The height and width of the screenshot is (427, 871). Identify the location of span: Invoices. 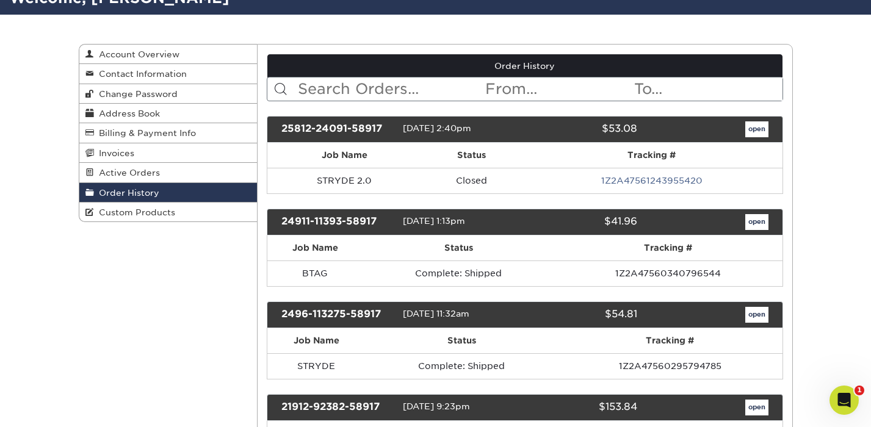
(114, 153).